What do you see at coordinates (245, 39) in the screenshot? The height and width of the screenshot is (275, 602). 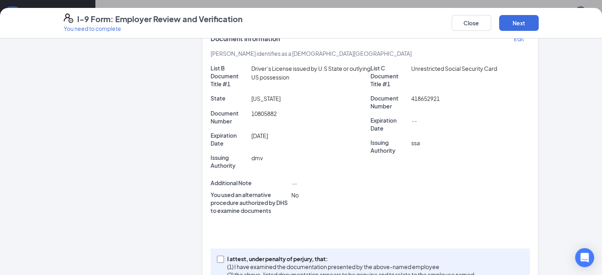 I see `span: Document Information` at bounding box center [245, 39].